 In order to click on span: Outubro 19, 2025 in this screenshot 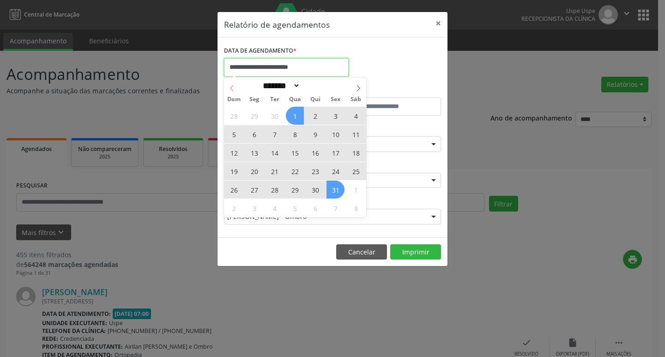, I will do `click(234, 171)`.